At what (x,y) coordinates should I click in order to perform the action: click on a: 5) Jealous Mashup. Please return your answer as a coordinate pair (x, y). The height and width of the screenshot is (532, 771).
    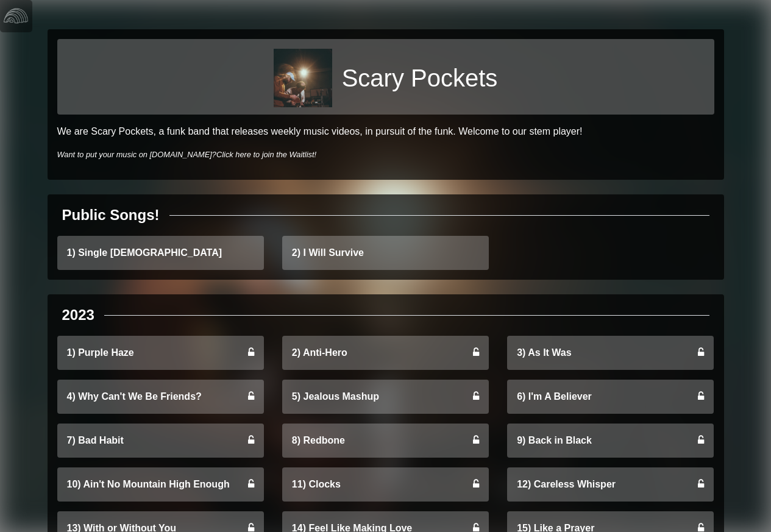
    Looking at the image, I should click on (385, 397).